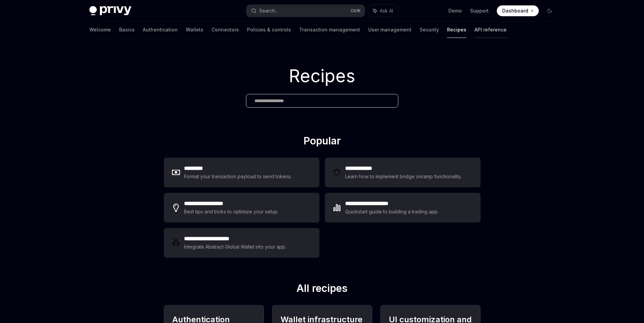 The image size is (644, 323). I want to click on span: Dashboard, so click(515, 11).